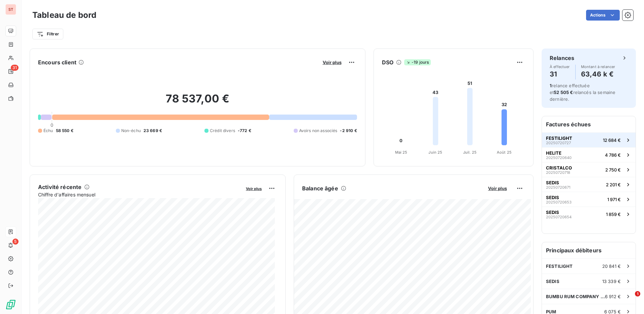 The height and width of the screenshot is (314, 644). Describe the element at coordinates (589, 140) in the screenshot. I see `button: FESTILIGHT2025072072712 684 €` at that location.